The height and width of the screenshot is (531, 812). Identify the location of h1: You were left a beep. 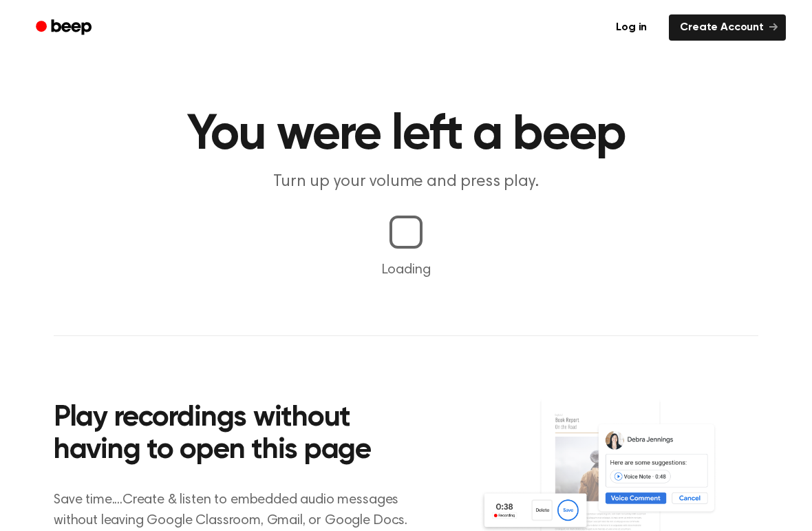
(406, 135).